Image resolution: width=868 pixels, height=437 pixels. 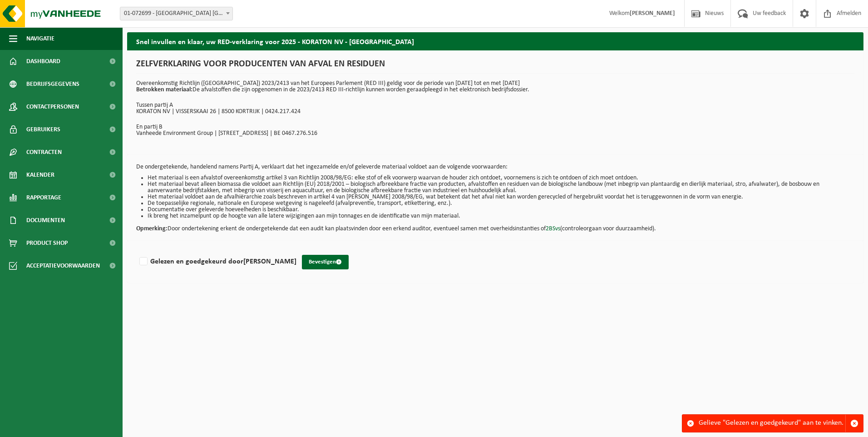 What do you see at coordinates (500, 210) in the screenshot?
I see `li: Documentatie over geleverde hoeveelheden is beschikbaar.` at bounding box center [500, 210].